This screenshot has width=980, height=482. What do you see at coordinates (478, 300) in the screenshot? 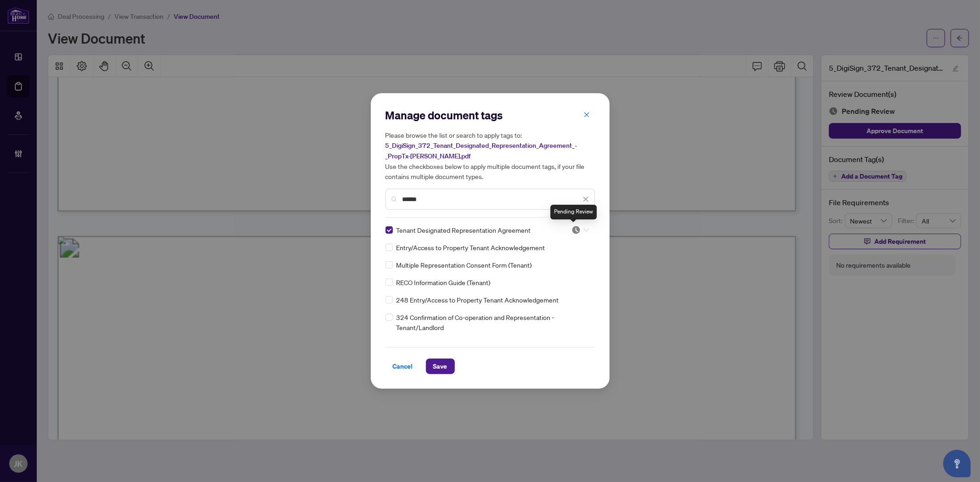
I see `span: 248 Entry/Access to Property Tenant Acknowledgement` at bounding box center [478, 300].